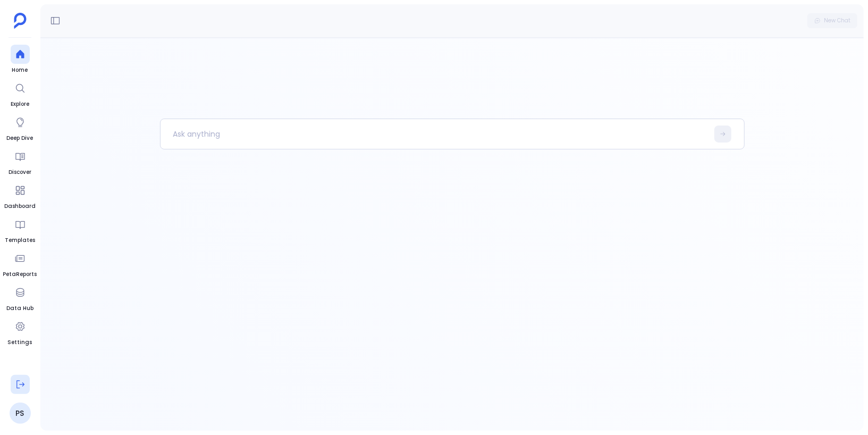  Describe the element at coordinates (20, 104) in the screenshot. I see `span: Explore` at that location.